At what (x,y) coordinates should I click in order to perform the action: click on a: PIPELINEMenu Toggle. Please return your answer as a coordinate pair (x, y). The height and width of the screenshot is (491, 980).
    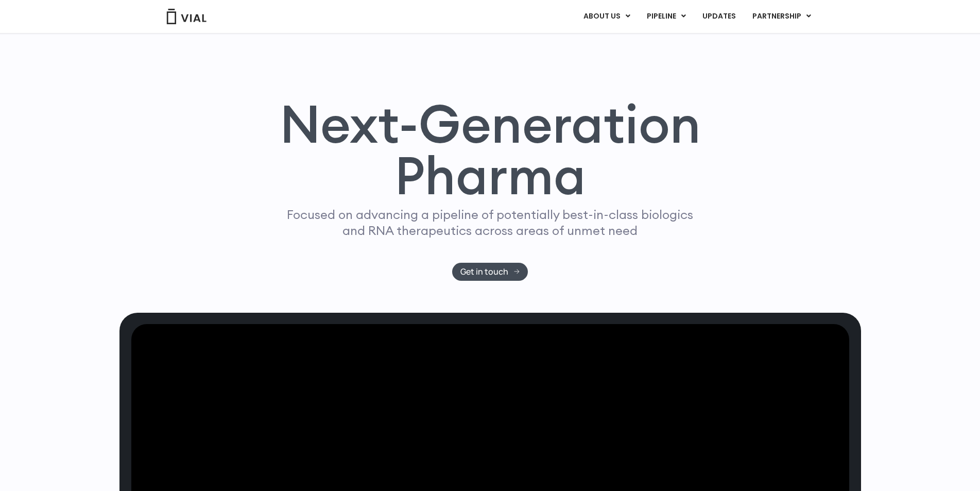
    Looking at the image, I should click on (666, 16).